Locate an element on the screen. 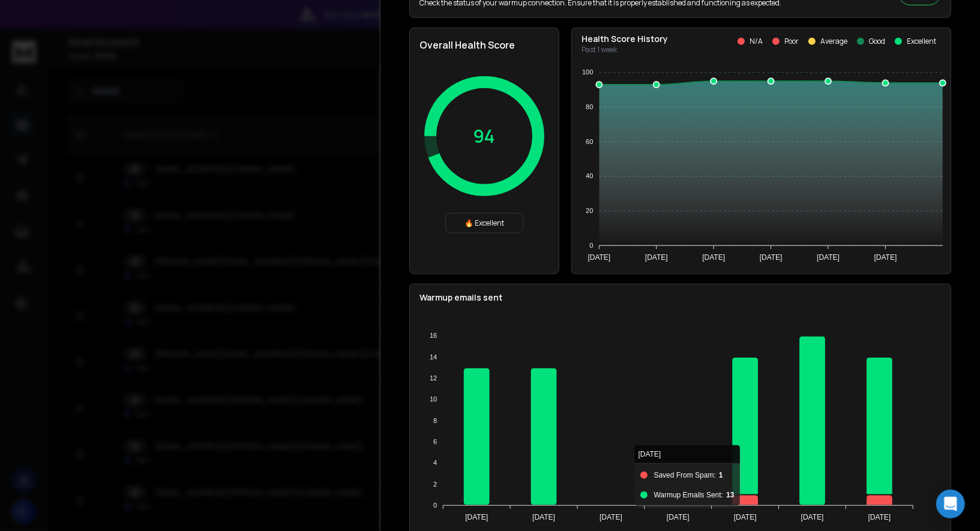 This screenshot has height=531, width=980. tspan: 60 is located at coordinates (590, 141).